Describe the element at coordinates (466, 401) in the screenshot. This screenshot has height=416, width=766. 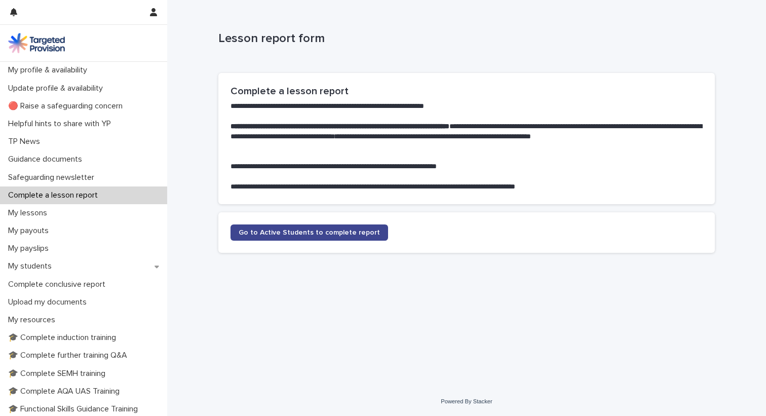
I see `a: Powered By Stacker` at that location.